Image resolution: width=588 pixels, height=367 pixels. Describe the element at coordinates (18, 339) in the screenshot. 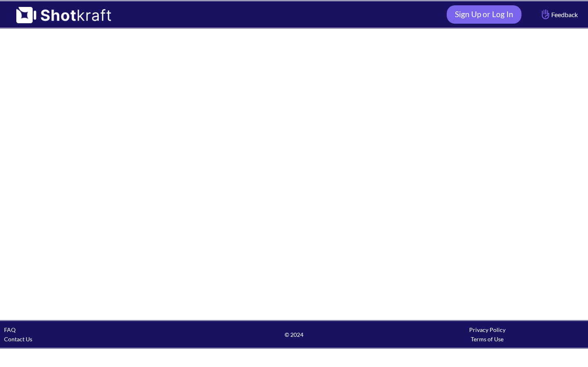

I see `a: Contact Us` at that location.